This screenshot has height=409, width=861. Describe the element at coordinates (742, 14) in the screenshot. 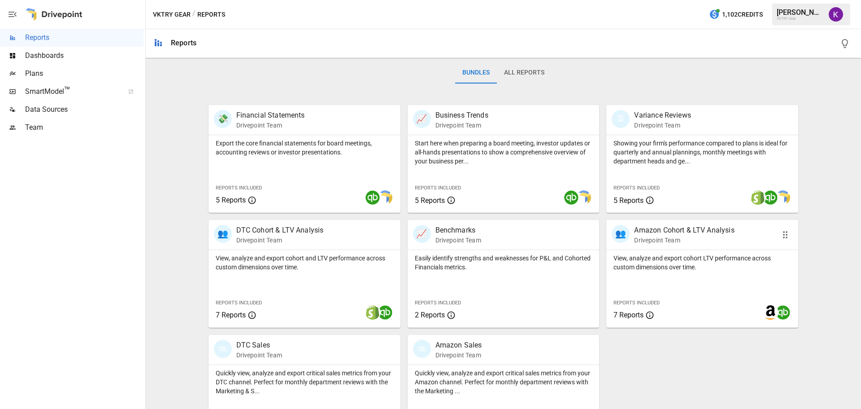

I see `span: 1,102 Credits` at that location.